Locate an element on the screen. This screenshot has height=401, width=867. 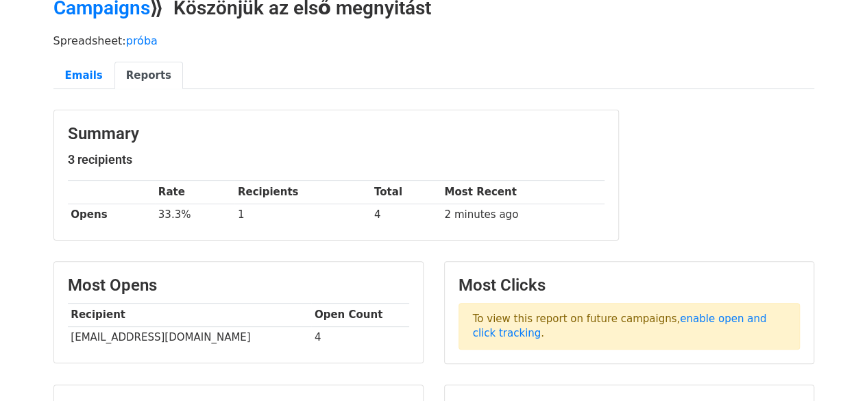
p: Spreadsheet: is located at coordinates (434, 40).